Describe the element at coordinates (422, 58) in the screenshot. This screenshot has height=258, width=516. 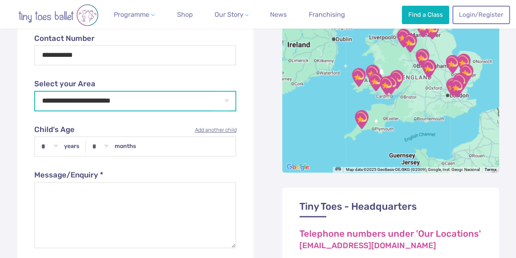
I see `div: Warwickshire` at that location.